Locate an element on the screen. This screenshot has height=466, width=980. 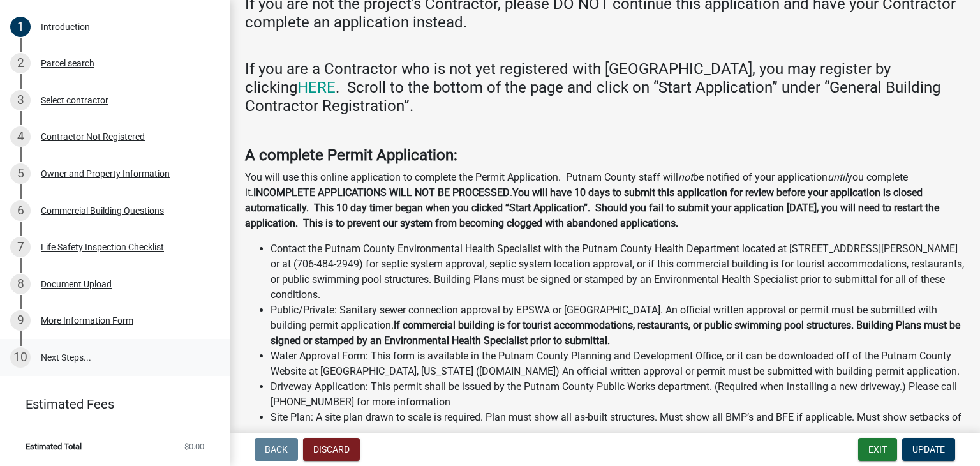
div: Commercial Building Questions is located at coordinates (102, 210).